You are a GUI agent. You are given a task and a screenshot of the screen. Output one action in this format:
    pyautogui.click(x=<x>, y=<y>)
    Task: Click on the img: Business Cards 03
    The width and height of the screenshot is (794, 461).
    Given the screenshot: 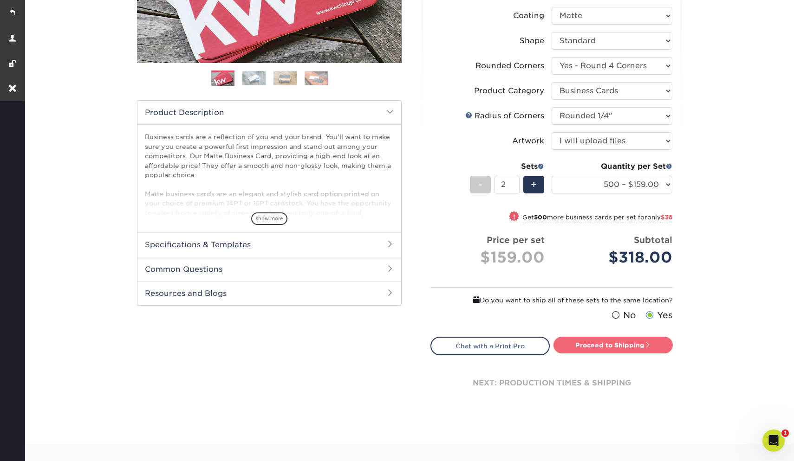 What is the action you would take?
    pyautogui.click(x=285, y=78)
    